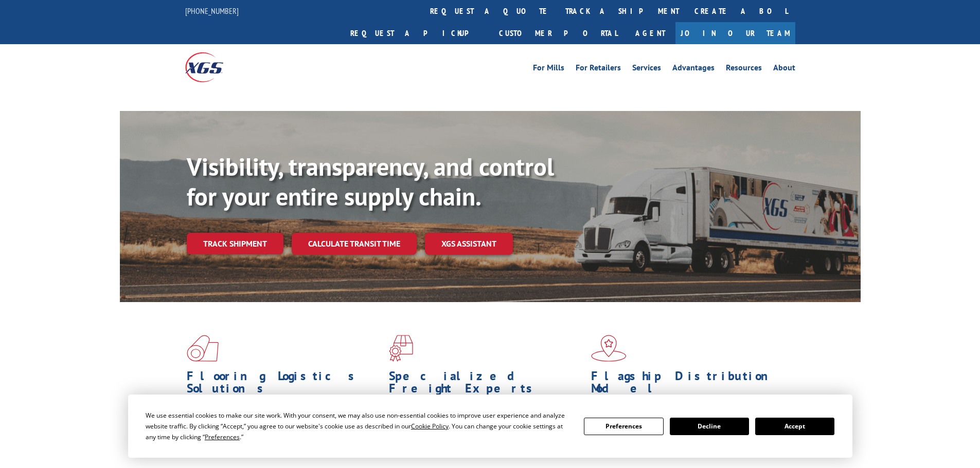 The image size is (980, 468). Describe the element at coordinates (647, 69) in the screenshot. I see `a: Services` at that location.